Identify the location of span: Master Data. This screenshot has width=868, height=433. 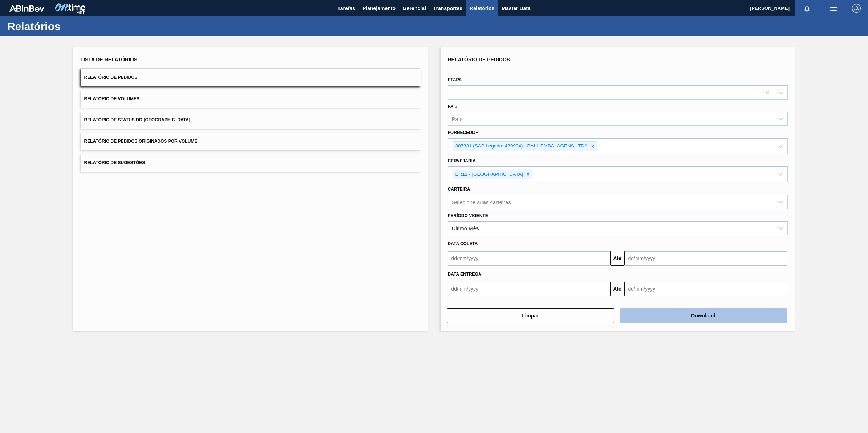
(516, 8).